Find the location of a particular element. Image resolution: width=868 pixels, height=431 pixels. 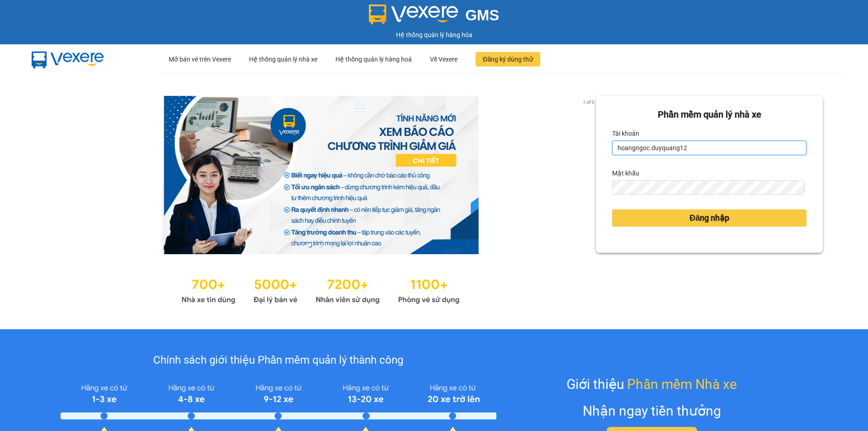

div: Chính sách giới thiệu Phần mềm quản lý thành công is located at coordinates (278, 360).